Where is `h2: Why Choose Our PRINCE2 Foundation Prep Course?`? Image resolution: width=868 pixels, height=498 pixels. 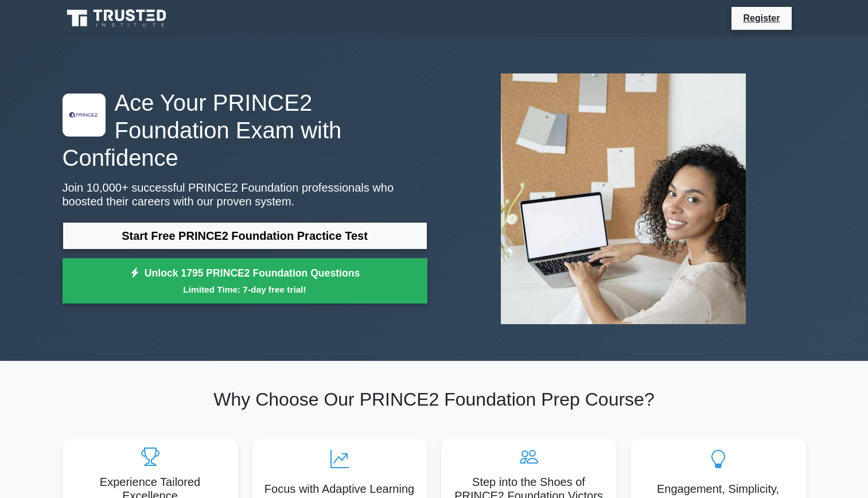 h2: Why Choose Our PRINCE2 Foundation Prep Course? is located at coordinates (434, 400).